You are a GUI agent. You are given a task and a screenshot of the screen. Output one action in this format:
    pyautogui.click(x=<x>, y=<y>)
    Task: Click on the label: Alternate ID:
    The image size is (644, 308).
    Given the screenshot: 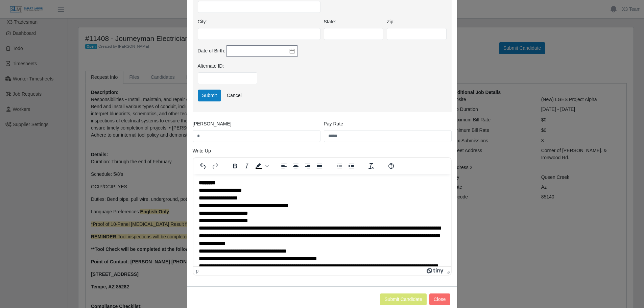 What is the action you would take?
    pyautogui.click(x=211, y=66)
    